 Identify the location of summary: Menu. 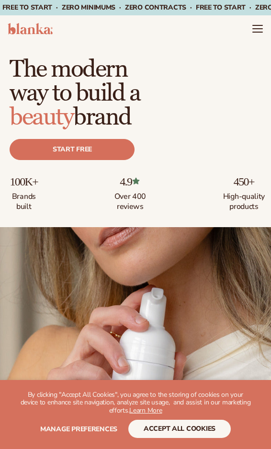
(258, 29).